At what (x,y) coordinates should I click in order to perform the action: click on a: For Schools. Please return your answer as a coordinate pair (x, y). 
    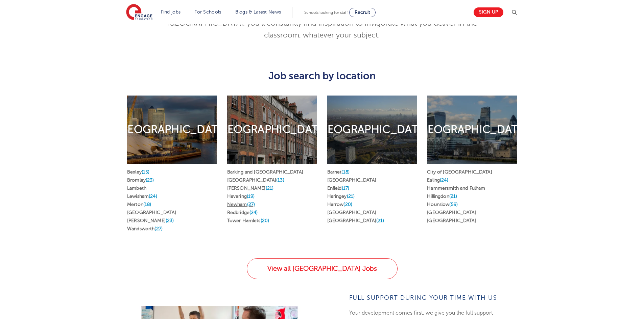
    Looking at the image, I should click on (208, 12).